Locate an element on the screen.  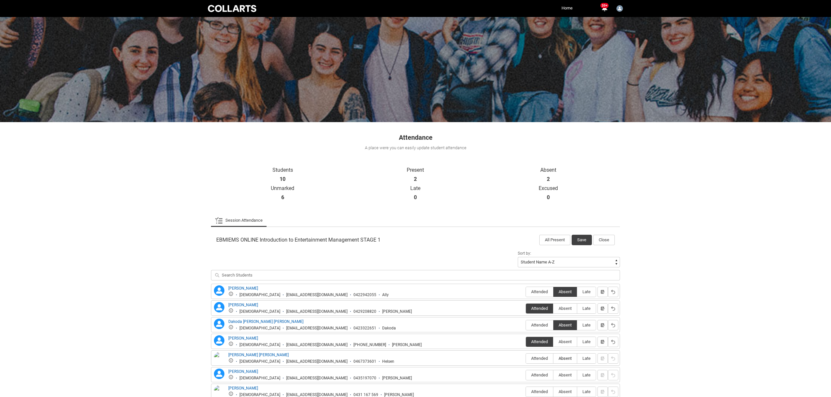
input: Search Students is located at coordinates (415, 275).